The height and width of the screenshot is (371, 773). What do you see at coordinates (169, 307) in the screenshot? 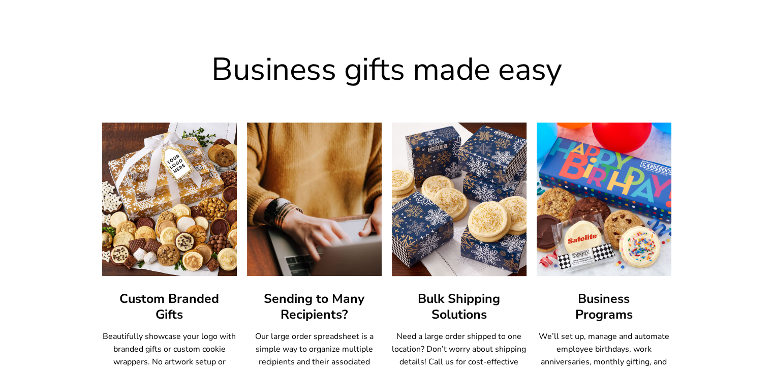
I see `h3: Custom Branded Gifts` at bounding box center [169, 307].